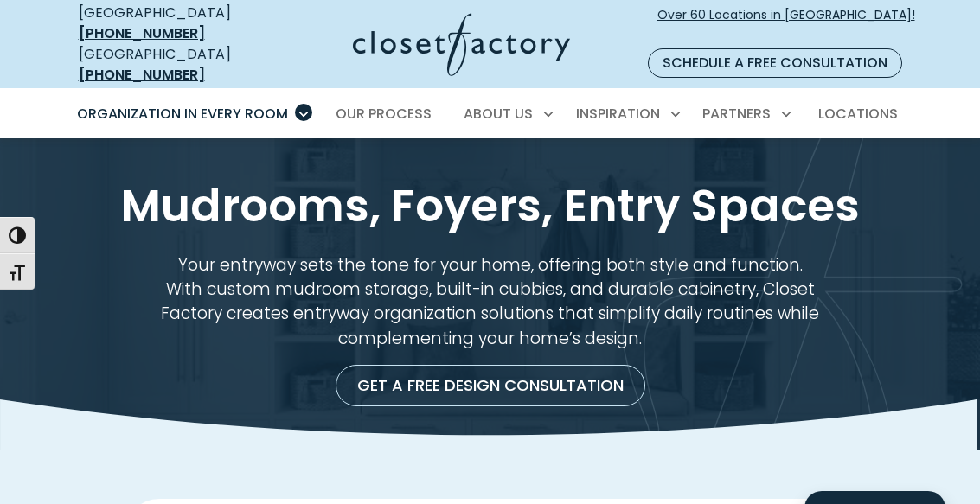 This screenshot has width=980, height=504. I want to click on span: About Us, so click(498, 113).